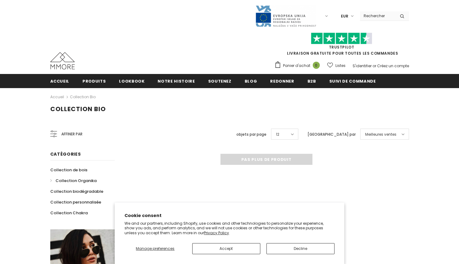  I want to click on img: Javni Razpis, so click(286, 16).